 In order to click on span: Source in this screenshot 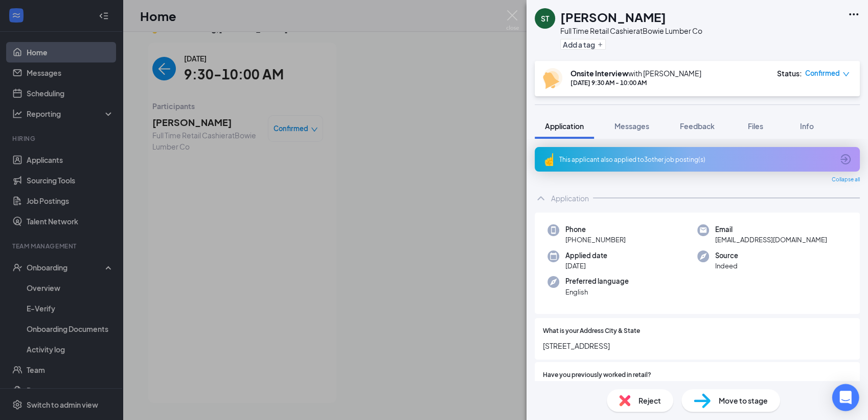, I will do `click(726, 255)`.